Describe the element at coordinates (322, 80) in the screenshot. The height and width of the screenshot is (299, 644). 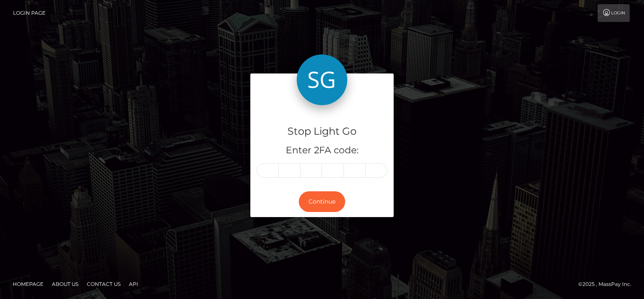
I see `img: Stop Light Go` at that location.